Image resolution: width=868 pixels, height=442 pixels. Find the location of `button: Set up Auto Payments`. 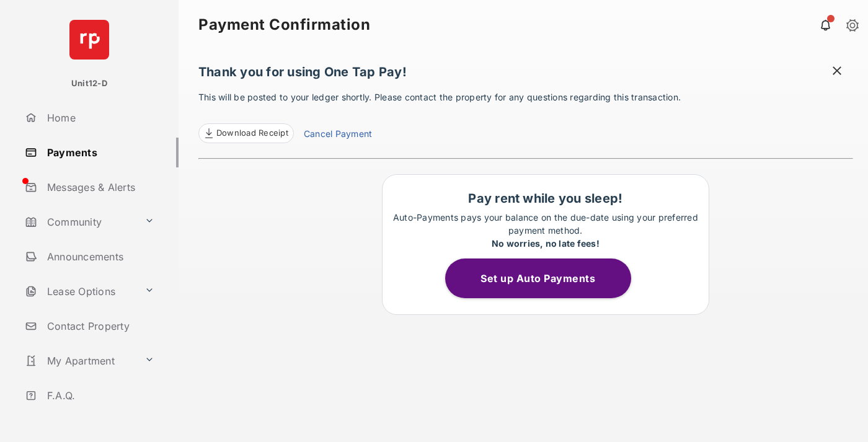

button: Set up Auto Payments is located at coordinates (538, 279).